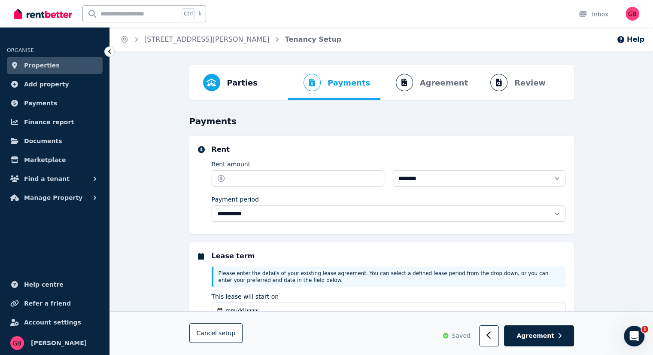 Image resolution: width=653 pixels, height=355 pixels. What do you see at coordinates (55, 197) in the screenshot?
I see `button: Manage Property` at bounding box center [55, 197].